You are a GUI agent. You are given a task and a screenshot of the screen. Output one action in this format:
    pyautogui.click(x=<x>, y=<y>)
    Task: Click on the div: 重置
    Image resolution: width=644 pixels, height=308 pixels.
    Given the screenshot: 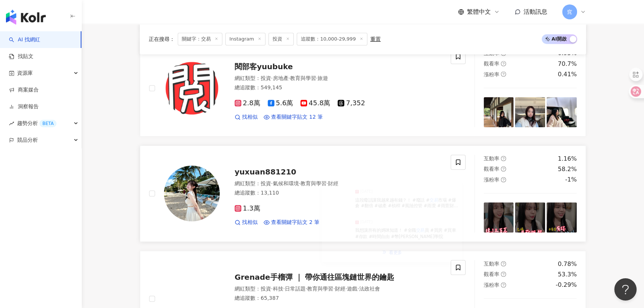 What is the action you would take?
    pyautogui.click(x=375, y=39)
    